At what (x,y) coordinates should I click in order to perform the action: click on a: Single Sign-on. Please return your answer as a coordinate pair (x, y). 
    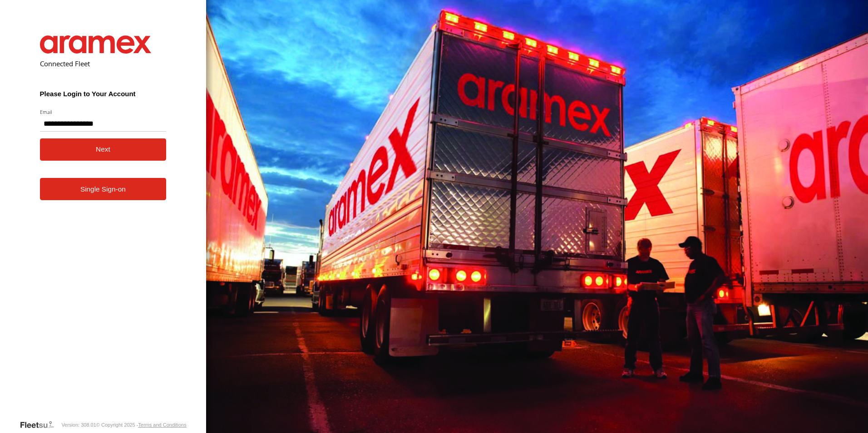
    Looking at the image, I should click on (103, 189).